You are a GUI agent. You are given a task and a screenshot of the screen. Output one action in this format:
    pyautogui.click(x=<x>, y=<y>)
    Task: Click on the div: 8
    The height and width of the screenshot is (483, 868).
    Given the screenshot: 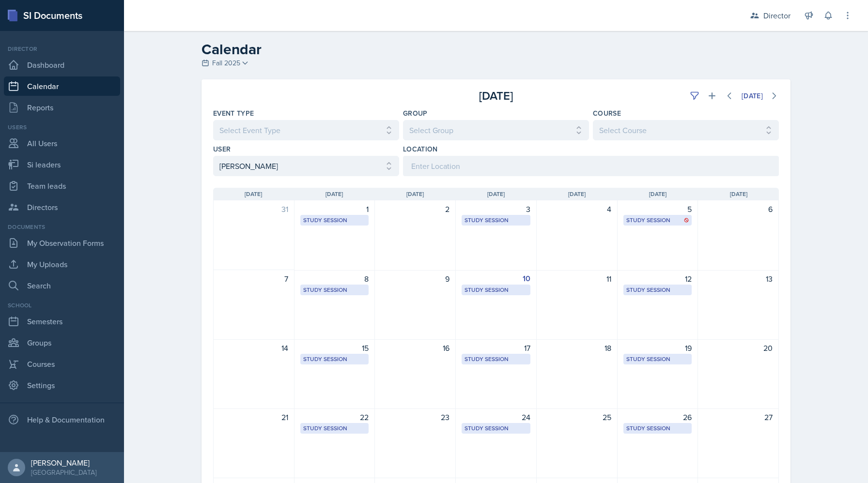 What is the action you would take?
    pyautogui.click(x=335, y=279)
    